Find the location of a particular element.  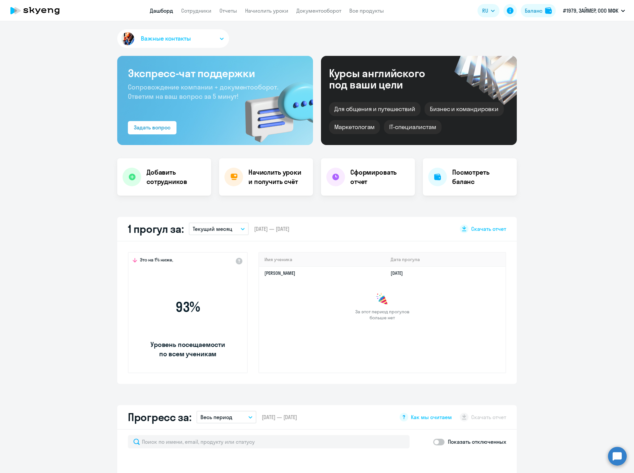

span: Скачать отчет is located at coordinates (488, 229).